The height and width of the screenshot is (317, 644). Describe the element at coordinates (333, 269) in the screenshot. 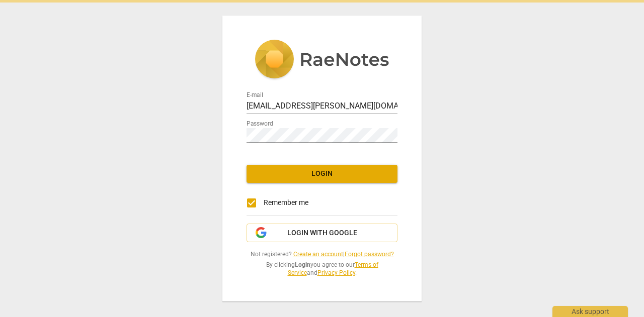

I see `a: Terms of Service` at that location.